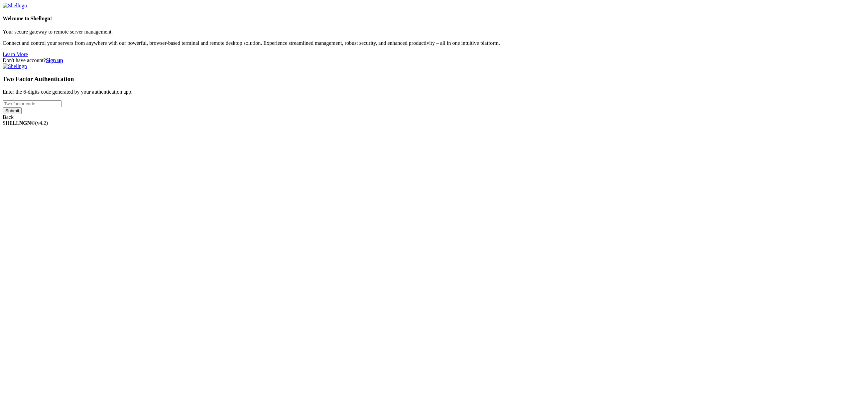 The image size is (851, 409). What do you see at coordinates (55, 60) in the screenshot?
I see `a: Sign up` at bounding box center [55, 60].